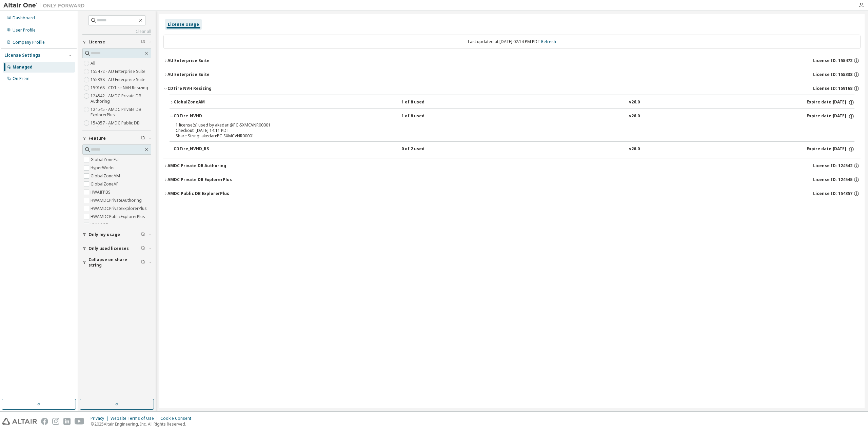 The image size is (868, 431). What do you see at coordinates (103, 168) in the screenshot?
I see `label: HyperWorks` at bounding box center [103, 168].